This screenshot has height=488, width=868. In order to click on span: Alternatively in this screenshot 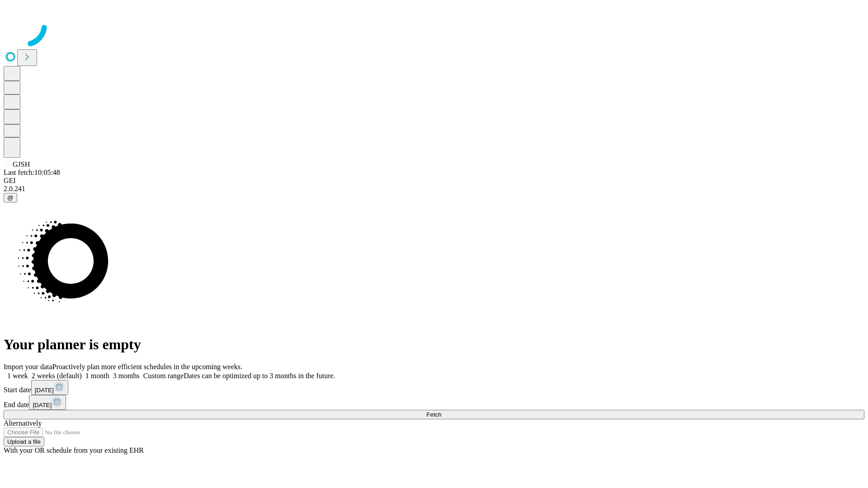, I will do `click(22, 423)`.